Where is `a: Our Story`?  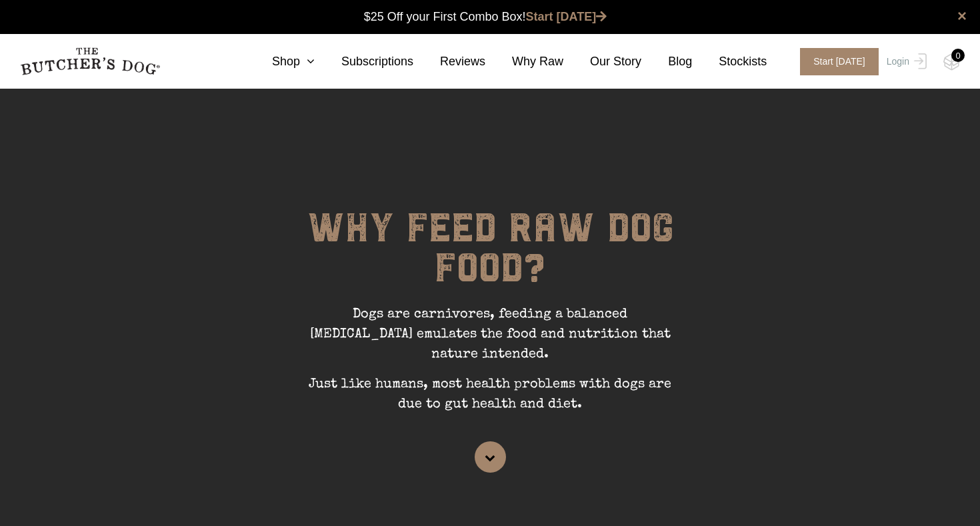 a: Our Story is located at coordinates (602, 62).